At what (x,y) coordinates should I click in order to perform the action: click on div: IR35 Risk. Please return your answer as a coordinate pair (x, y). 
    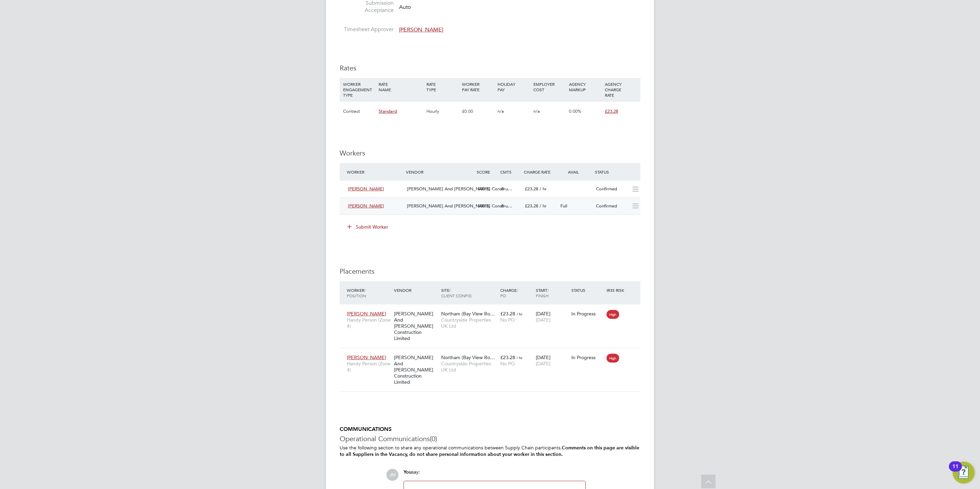
    Looking at the image, I should click on (616, 290).